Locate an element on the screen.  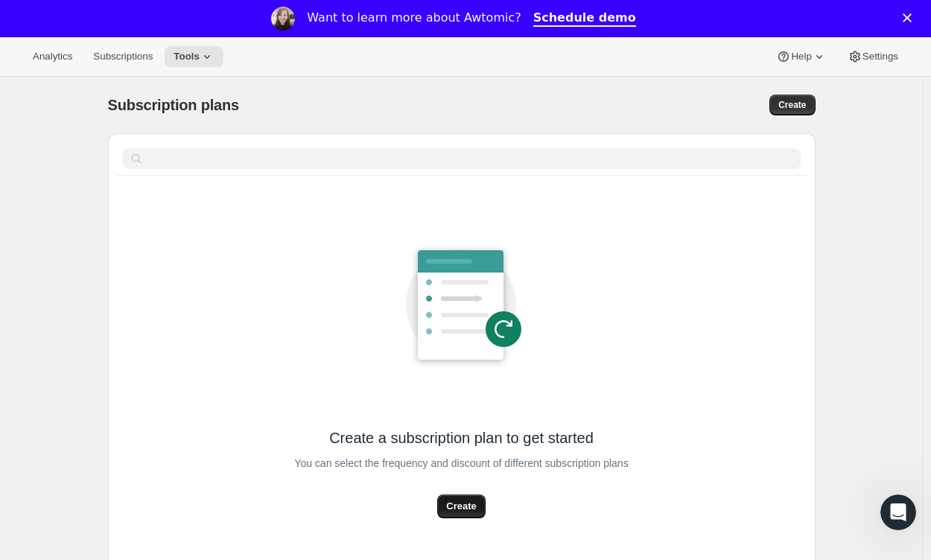
span: Tools is located at coordinates (186, 56).